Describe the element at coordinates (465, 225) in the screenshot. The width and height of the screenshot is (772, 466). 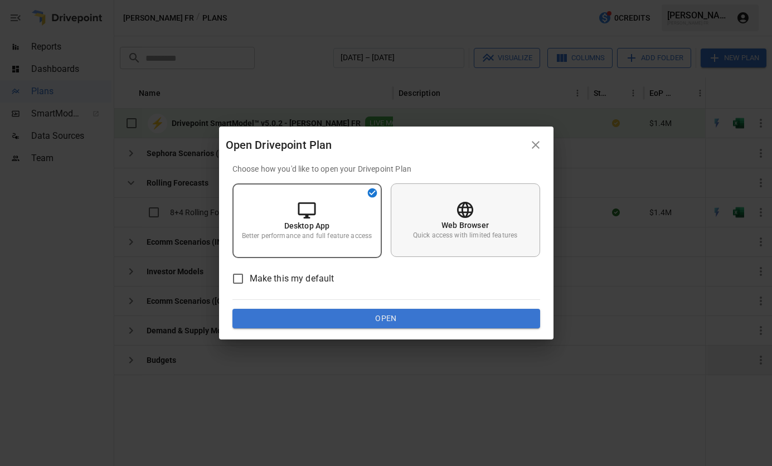
I see `p: Web Browser` at that location.